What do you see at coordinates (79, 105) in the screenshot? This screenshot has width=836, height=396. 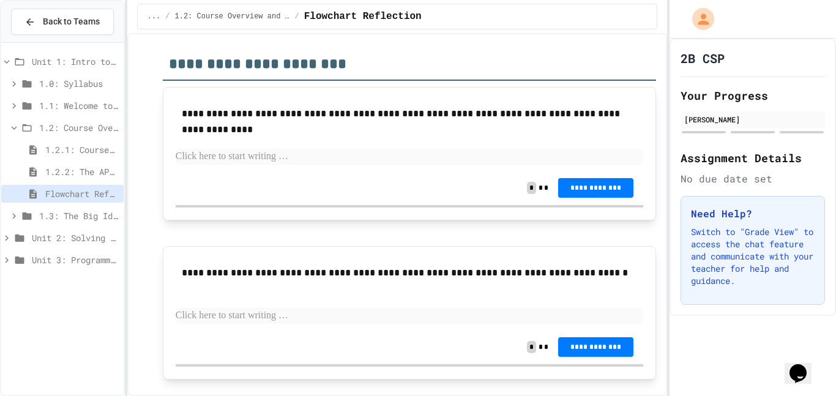 I see `span: 1.1: Welcome to Computer Science` at bounding box center [79, 105].